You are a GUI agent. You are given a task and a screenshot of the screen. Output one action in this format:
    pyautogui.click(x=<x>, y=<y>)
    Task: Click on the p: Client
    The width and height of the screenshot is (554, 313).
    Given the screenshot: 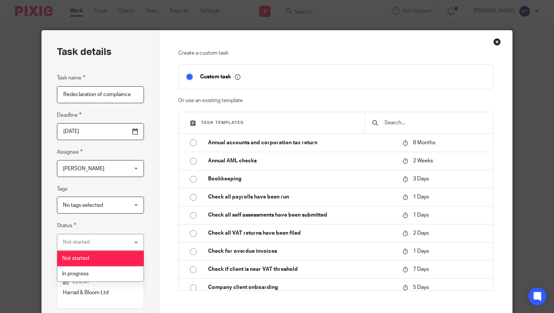 What is the action you would take?
    pyautogui.click(x=100, y=282)
    